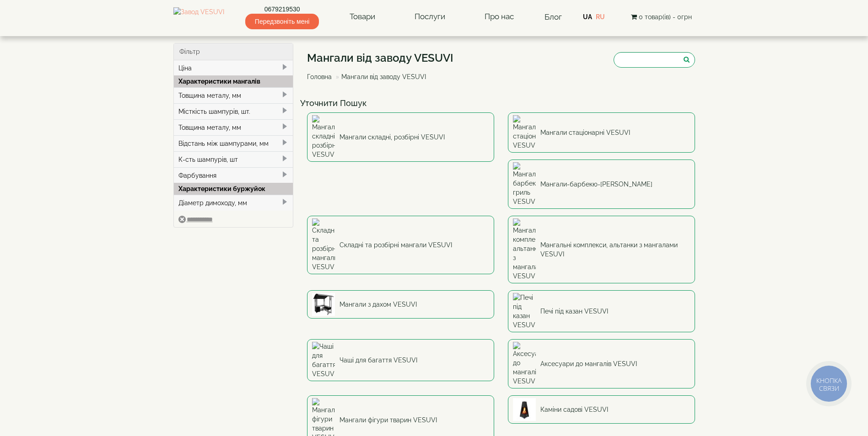 This screenshot has width=868, height=436. Describe the element at coordinates (524, 184) in the screenshot. I see `img: Мангали-барбекю-гриль VESUVI` at that location.